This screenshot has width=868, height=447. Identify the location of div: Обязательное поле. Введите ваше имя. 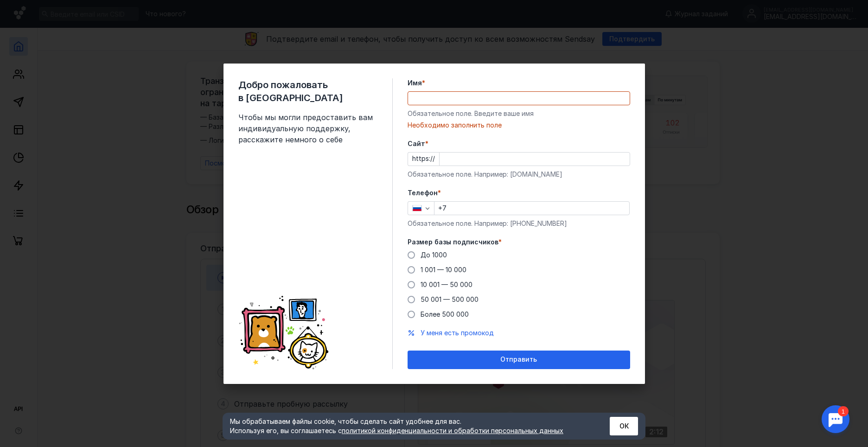
(519, 114).